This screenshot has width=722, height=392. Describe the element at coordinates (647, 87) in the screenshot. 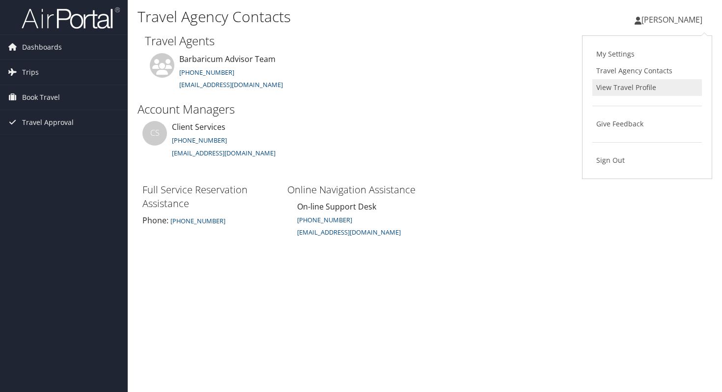

I see `a: View Travel Profile` at that location.